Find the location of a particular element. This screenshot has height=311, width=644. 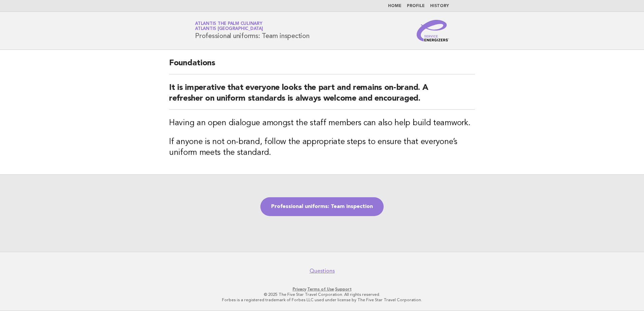

a: Terms of Use is located at coordinates (321, 289).